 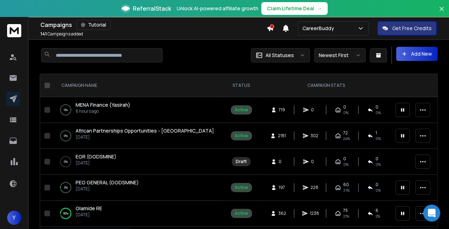 I want to click on span: EOR (GODSMINE), so click(x=96, y=156).